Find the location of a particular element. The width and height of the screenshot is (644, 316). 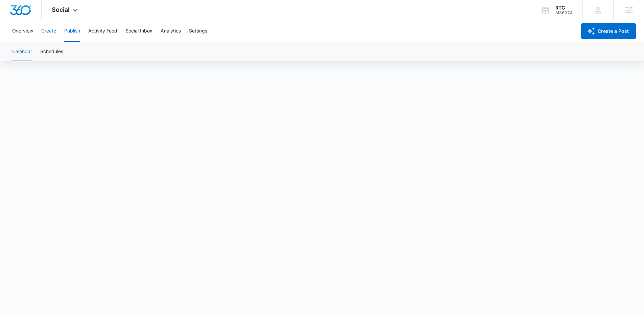

button: Create a Post is located at coordinates (608, 31).